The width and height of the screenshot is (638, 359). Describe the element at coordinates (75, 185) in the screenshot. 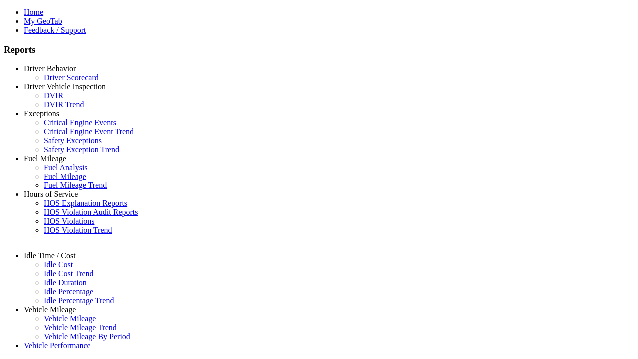

I see `a: Fuel Mileage Trend` at that location.